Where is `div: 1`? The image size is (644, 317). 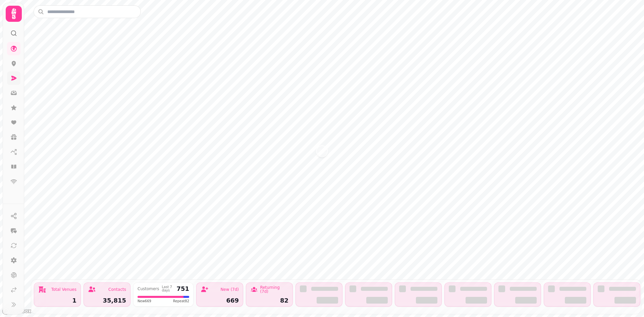 div: 1 is located at coordinates (57, 301).